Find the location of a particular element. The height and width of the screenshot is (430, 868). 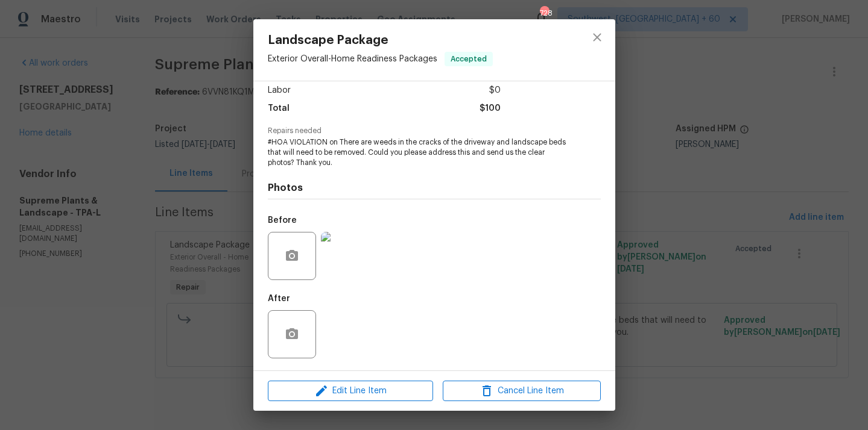

span: #HOA VIOLATION on There are weeds in the cracks of the driveway and landscape beds that will need... is located at coordinates (417, 152).